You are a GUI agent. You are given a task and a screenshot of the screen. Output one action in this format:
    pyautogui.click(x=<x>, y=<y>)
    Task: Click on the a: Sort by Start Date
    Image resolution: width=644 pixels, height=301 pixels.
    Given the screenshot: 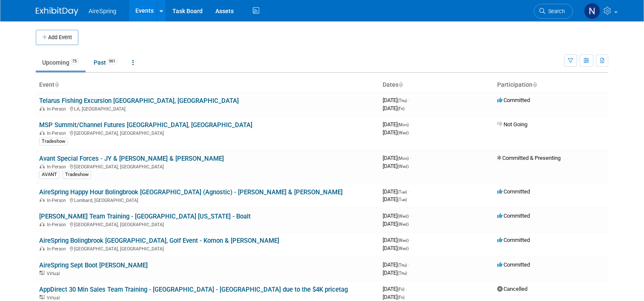 What is the action you would take?
    pyautogui.click(x=401, y=85)
    